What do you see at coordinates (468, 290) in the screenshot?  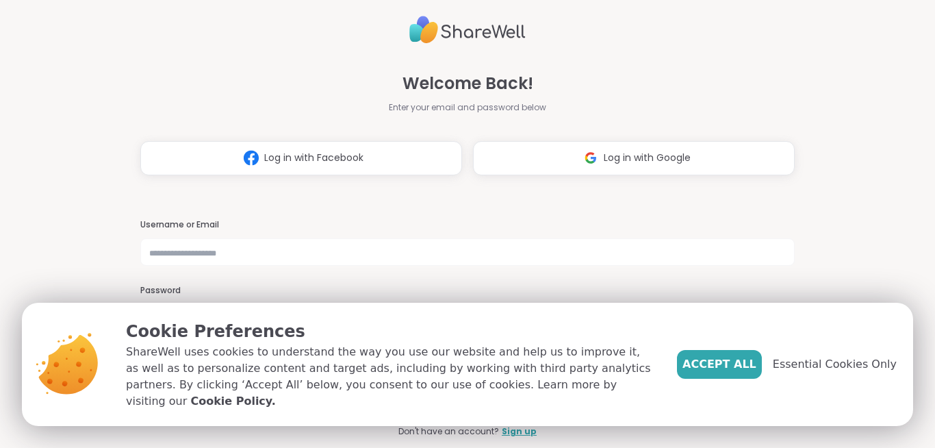 I see `h3: Password` at bounding box center [468, 290].